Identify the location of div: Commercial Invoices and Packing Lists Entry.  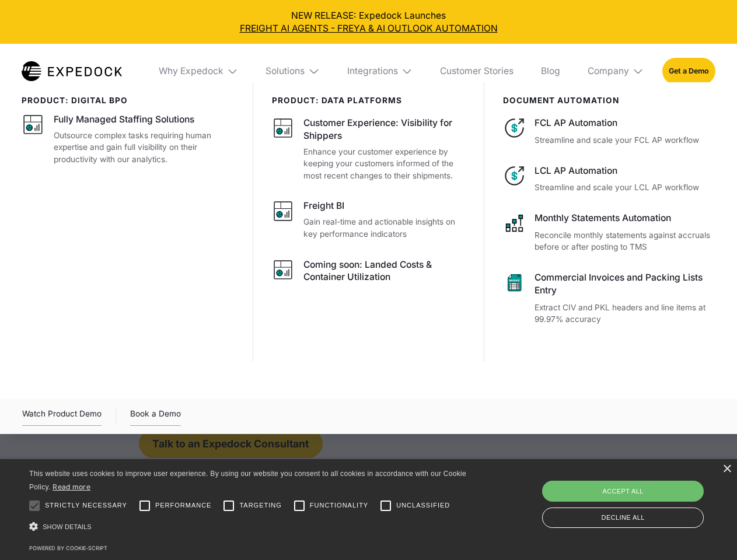
(624, 284).